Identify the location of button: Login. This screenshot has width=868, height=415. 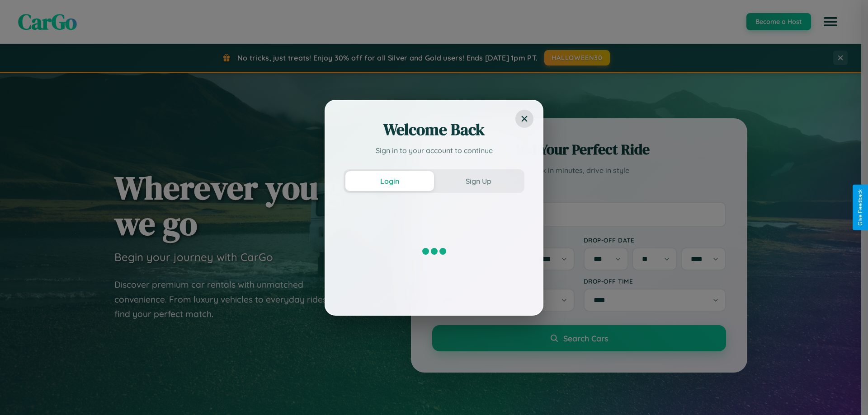
(390, 181).